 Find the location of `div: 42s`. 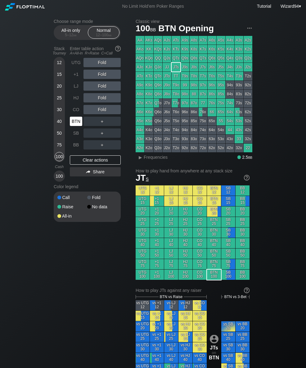

div: 42s is located at coordinates (248, 130).